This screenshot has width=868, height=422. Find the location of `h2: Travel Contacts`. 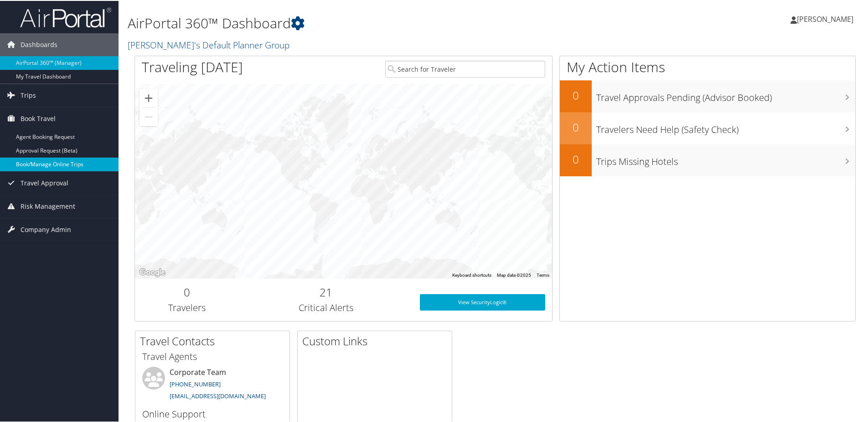

h2: Travel Contacts is located at coordinates (215, 340).